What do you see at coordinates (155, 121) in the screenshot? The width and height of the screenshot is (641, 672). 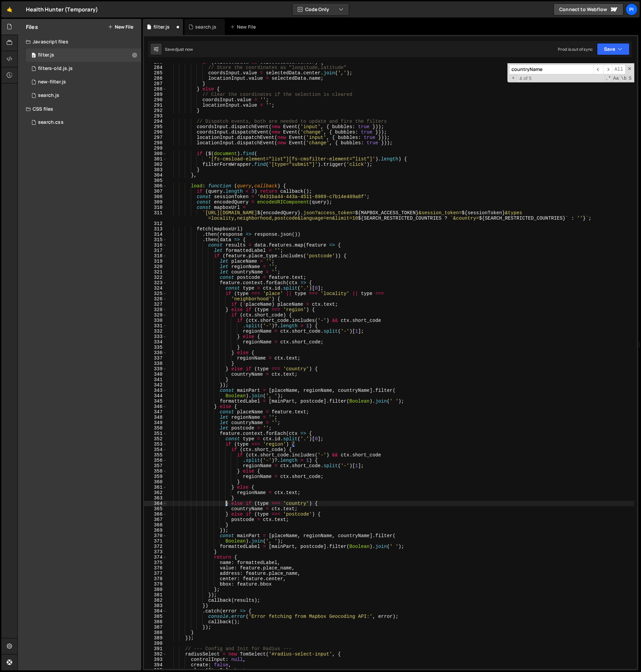 I see `div: 294` at bounding box center [155, 121].